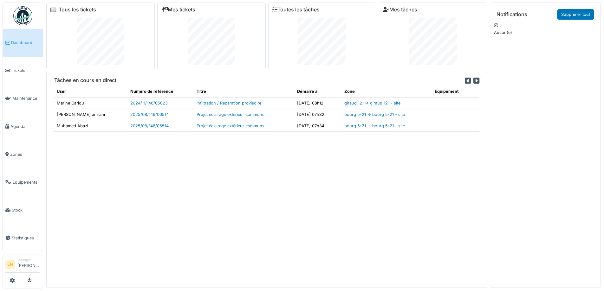 The height and width of the screenshot is (291, 604). I want to click on a: Stock, so click(23, 210).